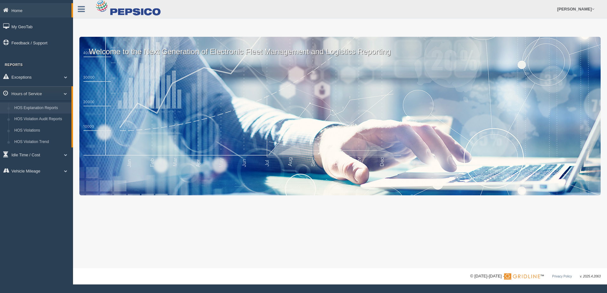 This screenshot has width=607, height=293. Describe the element at coordinates (562, 276) in the screenshot. I see `a: Privacy Policy` at that location.